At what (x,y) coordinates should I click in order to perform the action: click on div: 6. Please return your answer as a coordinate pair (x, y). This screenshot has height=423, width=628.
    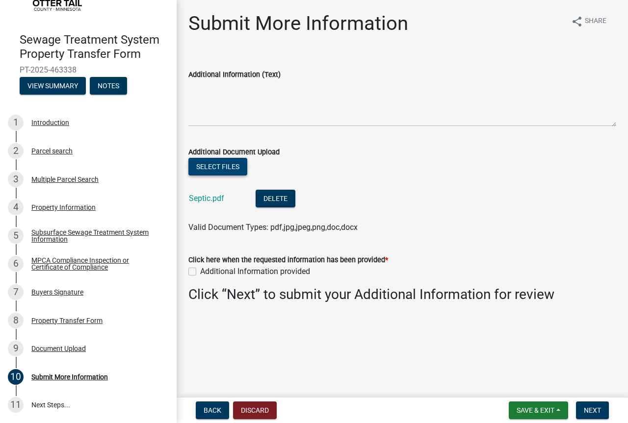
    Looking at the image, I should click on (16, 264).